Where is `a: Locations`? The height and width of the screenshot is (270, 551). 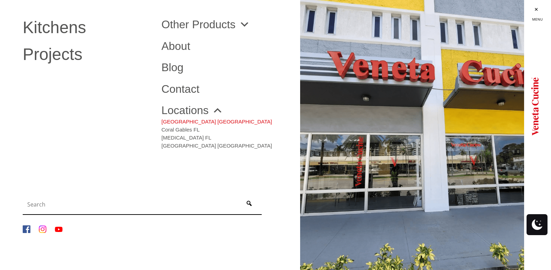 a: Locations is located at coordinates (192, 111).